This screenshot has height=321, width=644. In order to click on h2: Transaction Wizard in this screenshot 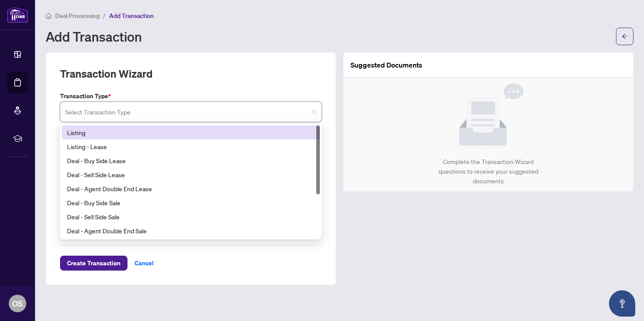, I will do `click(106, 74)`.